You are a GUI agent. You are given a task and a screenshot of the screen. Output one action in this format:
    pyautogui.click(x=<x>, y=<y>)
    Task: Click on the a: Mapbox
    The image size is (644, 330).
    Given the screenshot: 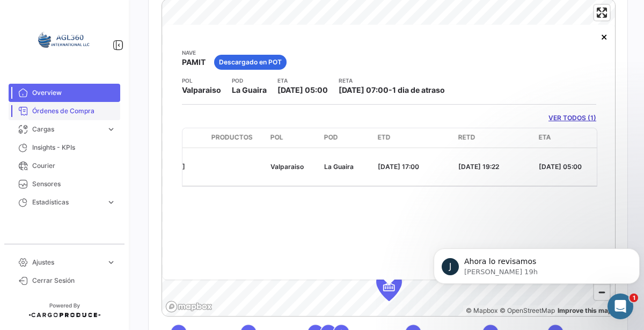 What is the action you would take?
    pyautogui.click(x=482, y=310)
    